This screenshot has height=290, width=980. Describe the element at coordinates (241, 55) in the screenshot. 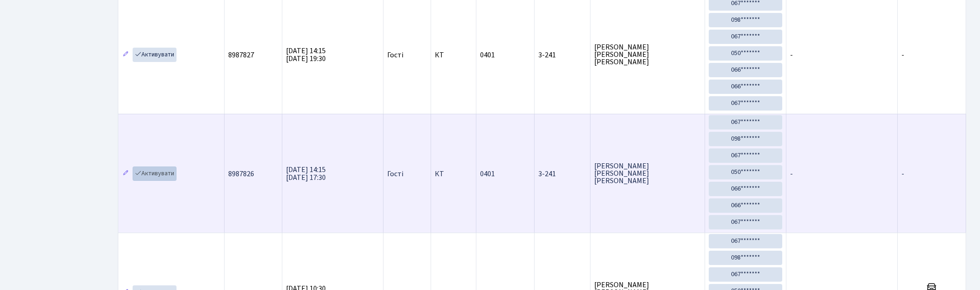

I see `span: 8987827` at that location.